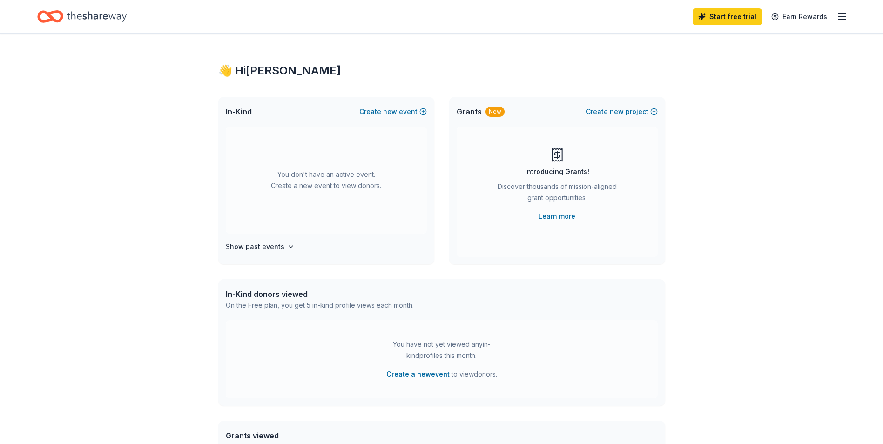  I want to click on a: Home, so click(82, 16).